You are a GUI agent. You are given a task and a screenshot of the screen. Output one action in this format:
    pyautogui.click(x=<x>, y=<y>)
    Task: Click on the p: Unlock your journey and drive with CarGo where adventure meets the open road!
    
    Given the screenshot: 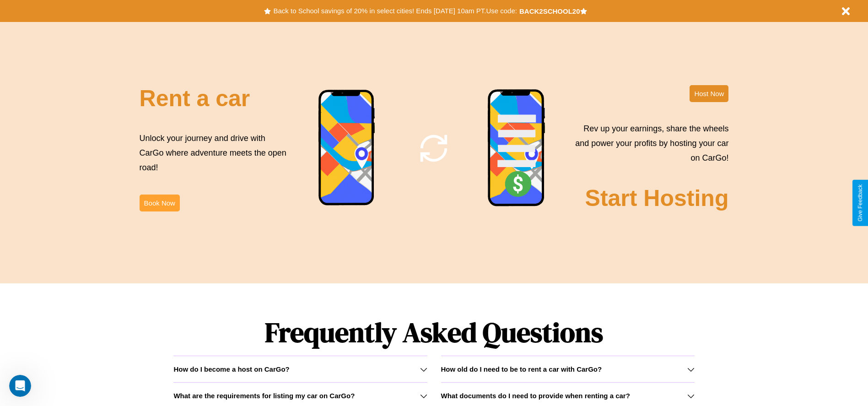 What is the action you would take?
    pyautogui.click(x=214, y=153)
    